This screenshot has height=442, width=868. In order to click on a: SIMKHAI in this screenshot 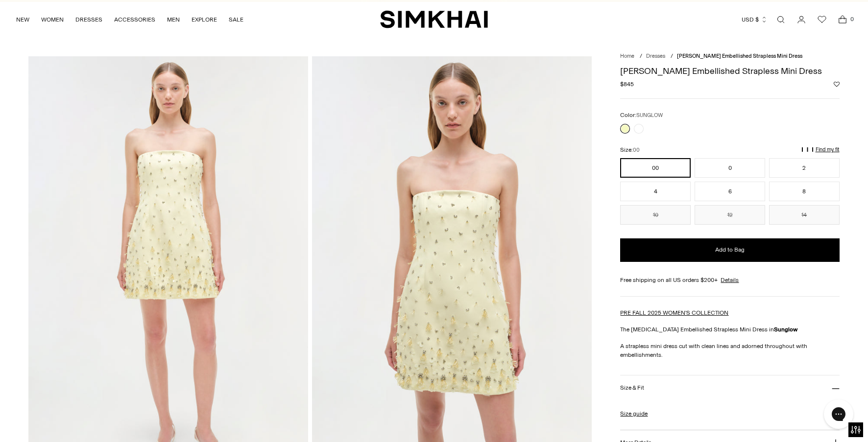, I will do `click(434, 19)`.